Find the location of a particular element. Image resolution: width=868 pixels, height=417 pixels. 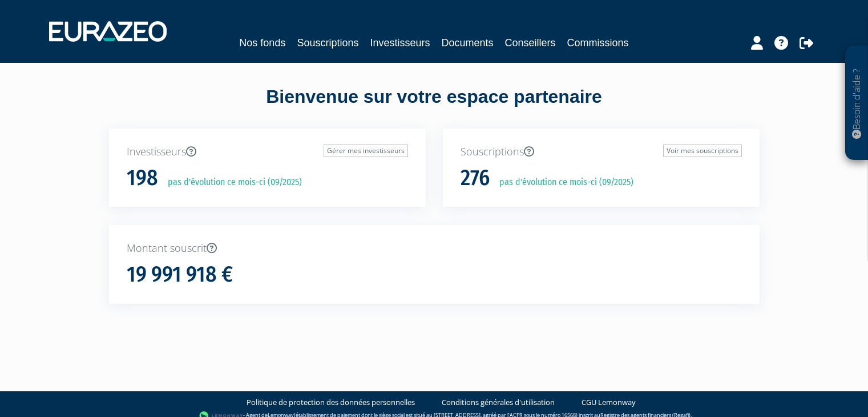

img: 1732889491-logotype_eurazeo_blanc_rvb.png is located at coordinates (108, 32).